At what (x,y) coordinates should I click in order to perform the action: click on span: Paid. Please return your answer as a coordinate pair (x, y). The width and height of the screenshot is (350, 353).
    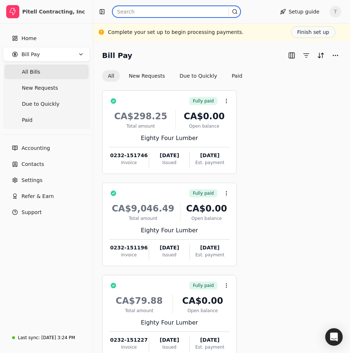
    Looking at the image, I should click on (27, 120).